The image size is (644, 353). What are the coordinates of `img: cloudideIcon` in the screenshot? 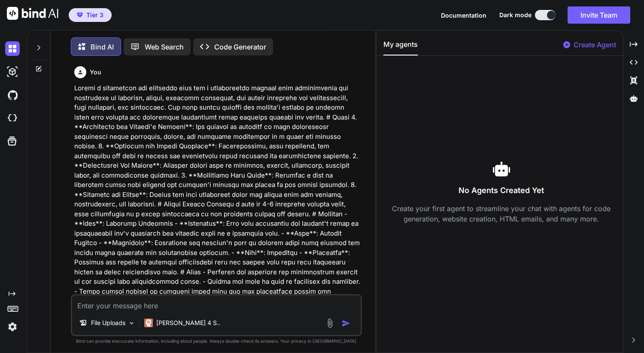 It's located at (12, 118).